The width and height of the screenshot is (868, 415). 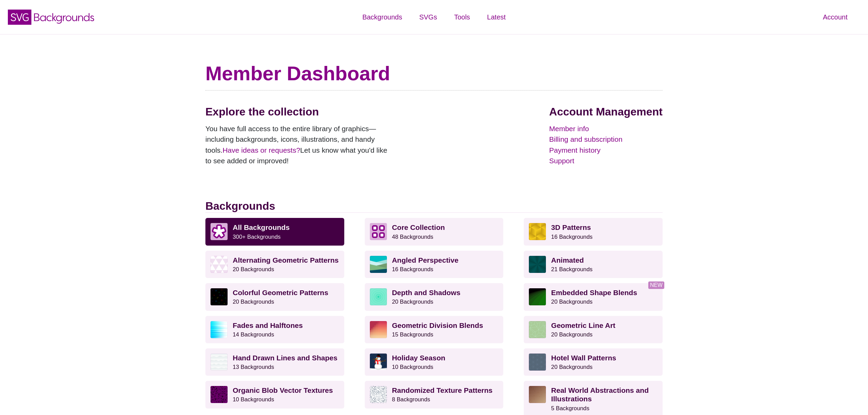 I want to click on a: Randomized Texture Patterns8 Backgrounds, so click(x=434, y=395).